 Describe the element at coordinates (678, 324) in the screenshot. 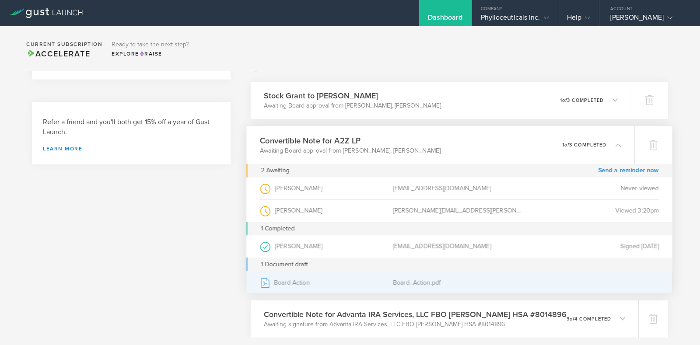

I see `div: Chat Widget` at that location.